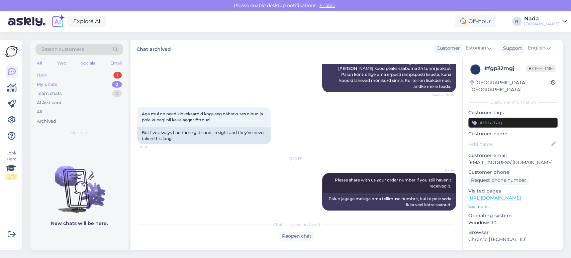 This screenshot has height=258, width=571. I want to click on div: Palun jagage meiega oma tellimuse numbrit, kui te pole seda ikka veel kätte saanud., so click(389, 202).